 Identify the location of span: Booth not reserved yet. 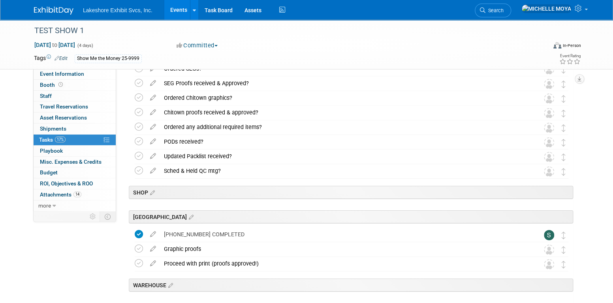
(60, 85).